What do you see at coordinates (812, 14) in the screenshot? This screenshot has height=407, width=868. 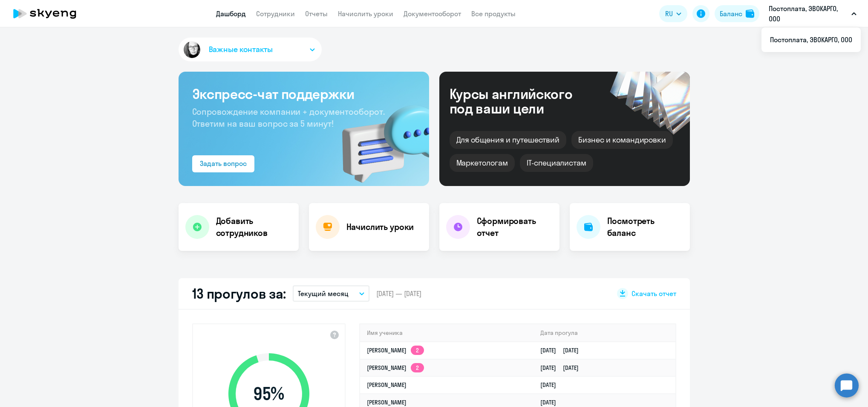 I see `button: Постоплата, ЭВОКАРГО, ООО` at bounding box center [812, 14].